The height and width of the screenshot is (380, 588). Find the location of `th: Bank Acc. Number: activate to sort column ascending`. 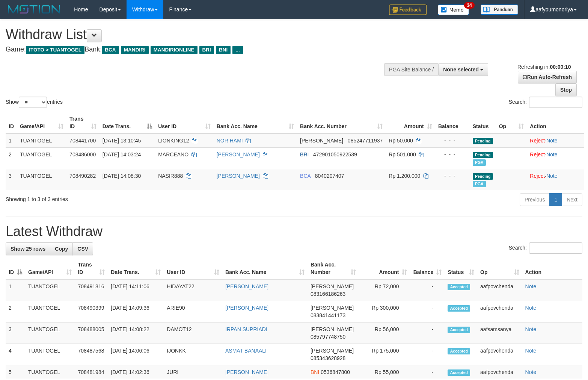

th: Bank Acc. Number: activate to sort column ascending is located at coordinates (333, 269).